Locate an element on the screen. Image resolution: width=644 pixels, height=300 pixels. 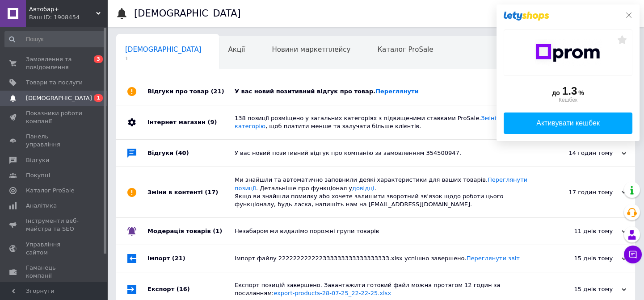
div: 14 годин тому is located at coordinates (581, 153).